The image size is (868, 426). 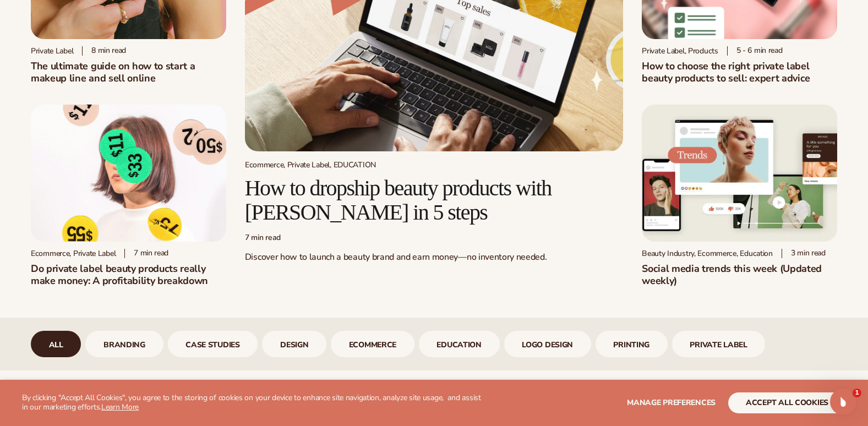 I want to click on div: Beauty Industry, Ecommerce, Education, so click(x=707, y=253).